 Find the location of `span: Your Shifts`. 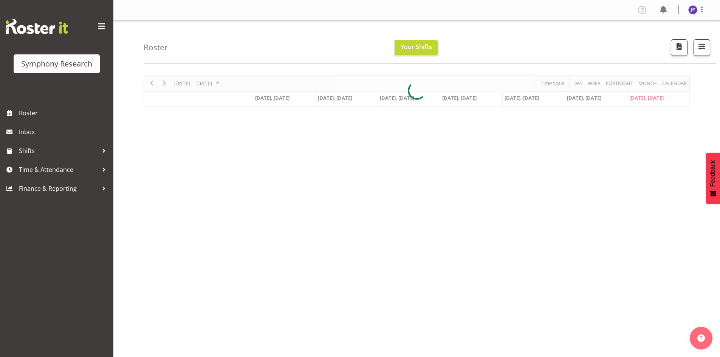

span: Your Shifts is located at coordinates (416, 47).